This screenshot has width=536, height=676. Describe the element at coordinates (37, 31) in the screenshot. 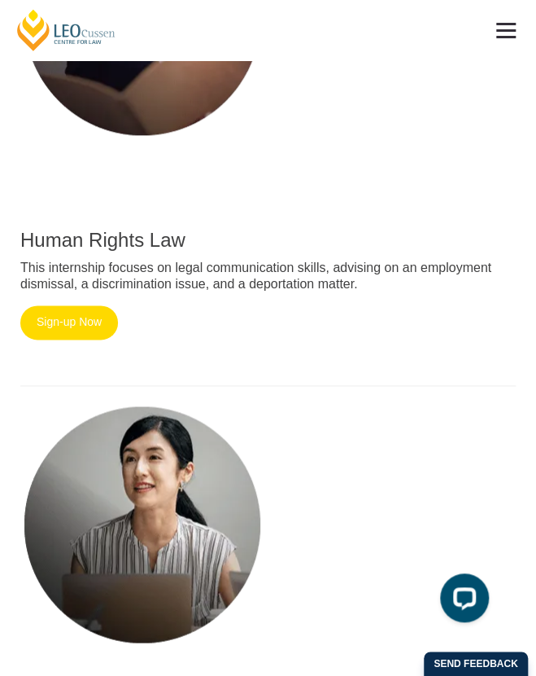

I see `button: Open LiveChat chat widget` at that location.